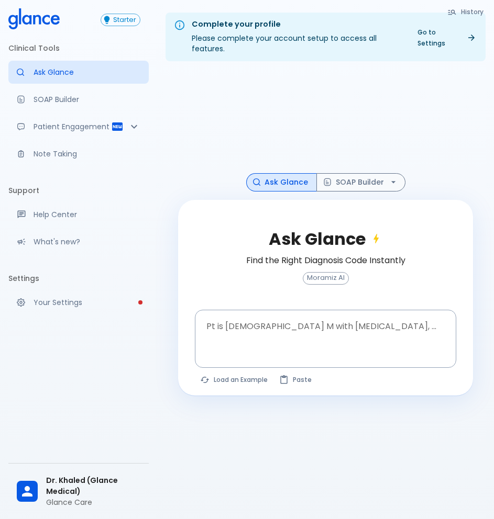 The height and width of the screenshot is (519, 494). Describe the element at coordinates (446, 38) in the screenshot. I see `a: Go to Settings` at that location.